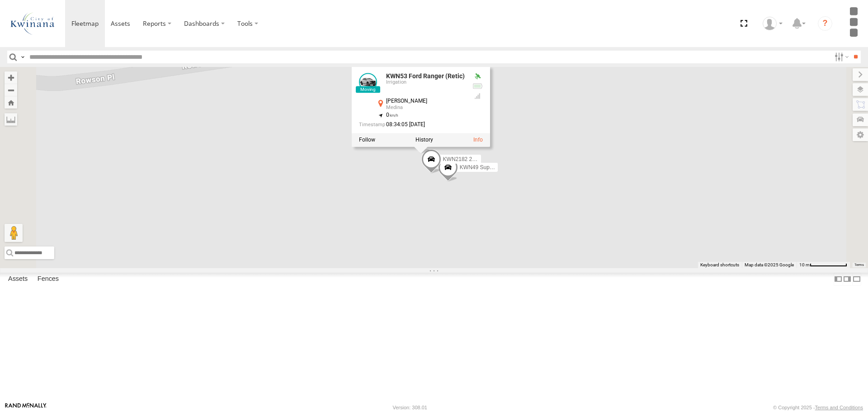  What do you see at coordinates (720, 265) in the screenshot?
I see `button: Keyboard shortcuts` at bounding box center [720, 265].